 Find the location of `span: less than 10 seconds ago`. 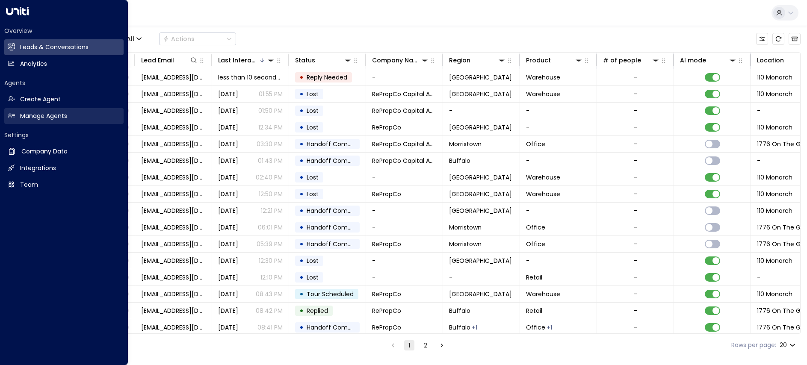

span: less than 10 seconds ago is located at coordinates (250, 77).